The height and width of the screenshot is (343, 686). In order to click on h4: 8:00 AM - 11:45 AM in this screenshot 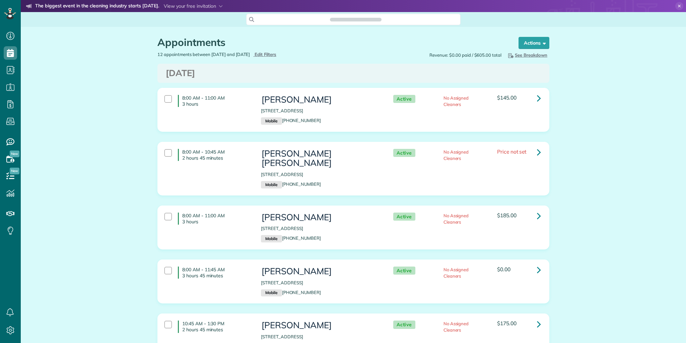, I will do `click(214, 272)`.